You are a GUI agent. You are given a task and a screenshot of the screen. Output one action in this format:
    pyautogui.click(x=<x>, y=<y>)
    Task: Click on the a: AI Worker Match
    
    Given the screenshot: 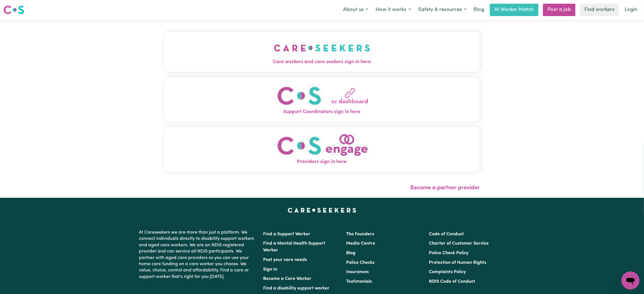 What is the action you would take?
    pyautogui.click(x=514, y=10)
    